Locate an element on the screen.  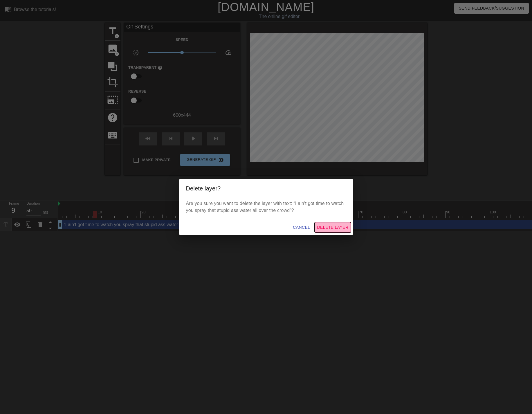
span: Cancel is located at coordinates (301, 227).